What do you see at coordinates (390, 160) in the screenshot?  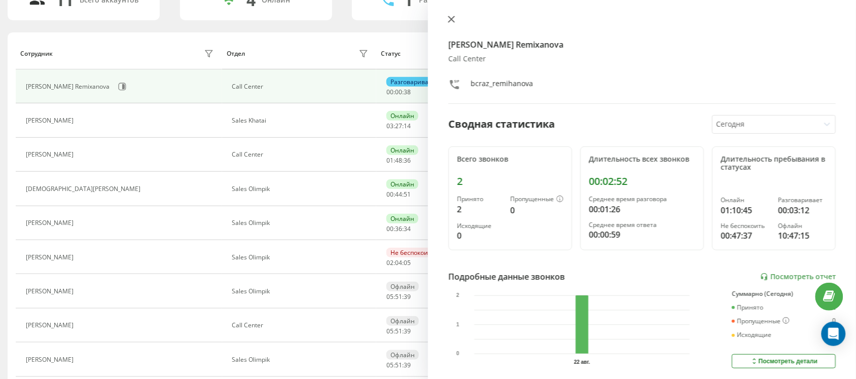 I see `span: 01` at bounding box center [390, 160].